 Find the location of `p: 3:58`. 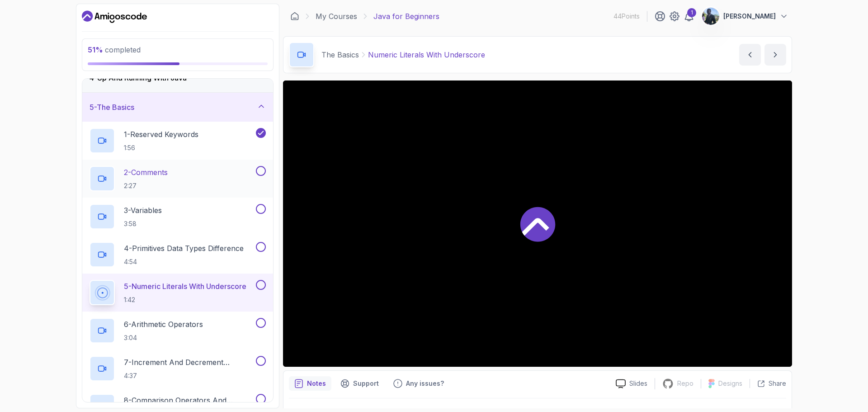

p: 3:58 is located at coordinates (143, 224).